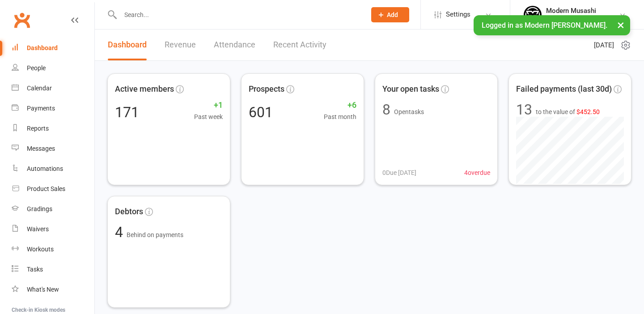  I want to click on a: Waivers, so click(53, 229).